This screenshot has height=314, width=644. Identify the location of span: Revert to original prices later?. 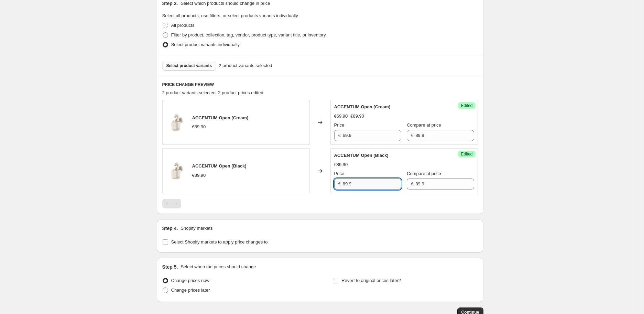
(371, 280).